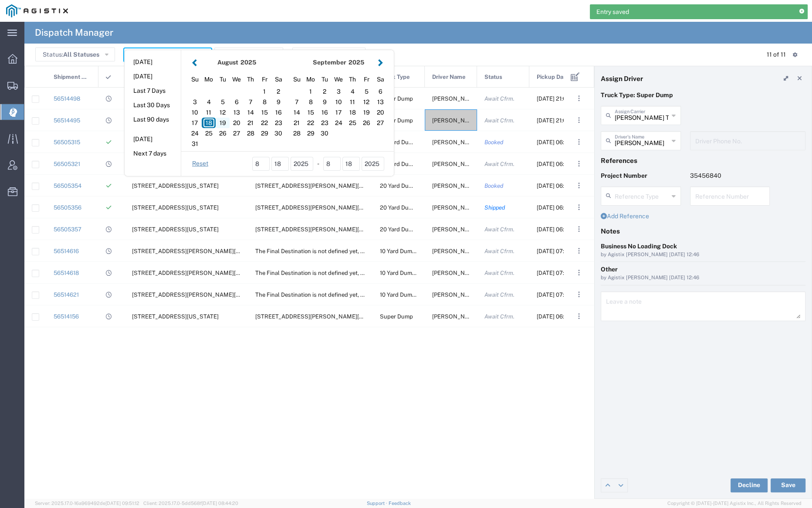 Image resolution: width=812 pixels, height=508 pixels. I want to click on div: 21, so click(250, 123).